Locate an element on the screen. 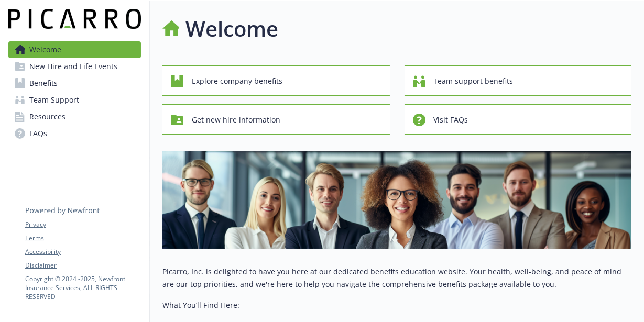  a: Benefits is located at coordinates (75, 83).